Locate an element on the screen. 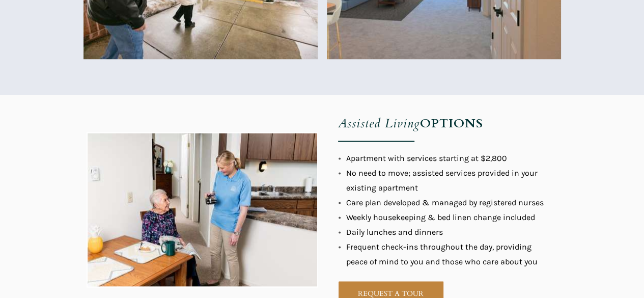 The image size is (644, 298). span: Weekly housekeeping & bed linen change included is located at coordinates (440, 216).